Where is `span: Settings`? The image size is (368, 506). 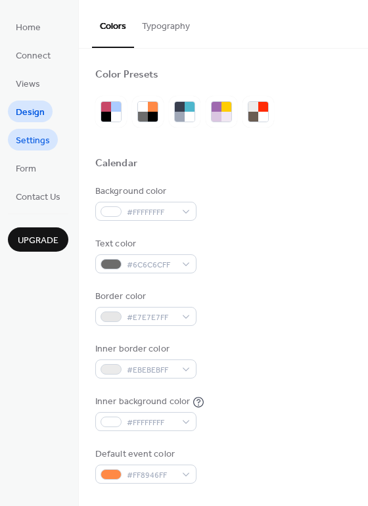 span: Settings is located at coordinates (33, 141).